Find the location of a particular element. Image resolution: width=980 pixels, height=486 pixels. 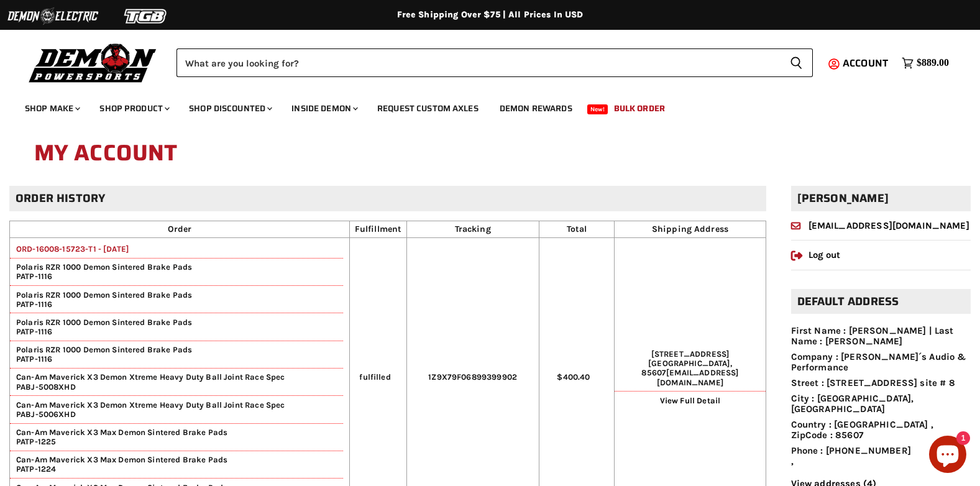

th: Shipping Address is located at coordinates (690, 229).